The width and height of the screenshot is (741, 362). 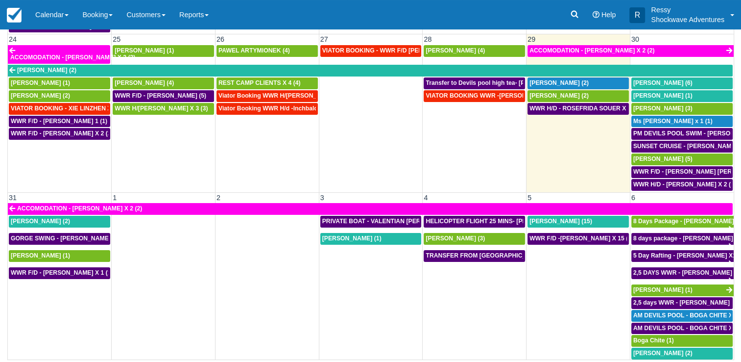 What do you see at coordinates (585, 108) in the screenshot?
I see `span: WWR H/D - ROSEFRIDA SOUER X 2 (2)` at bounding box center [585, 108].